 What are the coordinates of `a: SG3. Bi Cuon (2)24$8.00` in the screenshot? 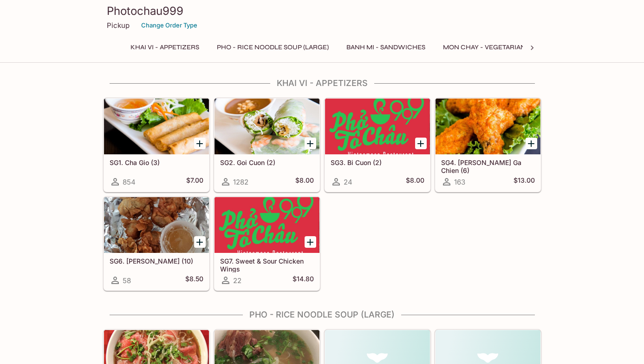 It's located at (378, 145).